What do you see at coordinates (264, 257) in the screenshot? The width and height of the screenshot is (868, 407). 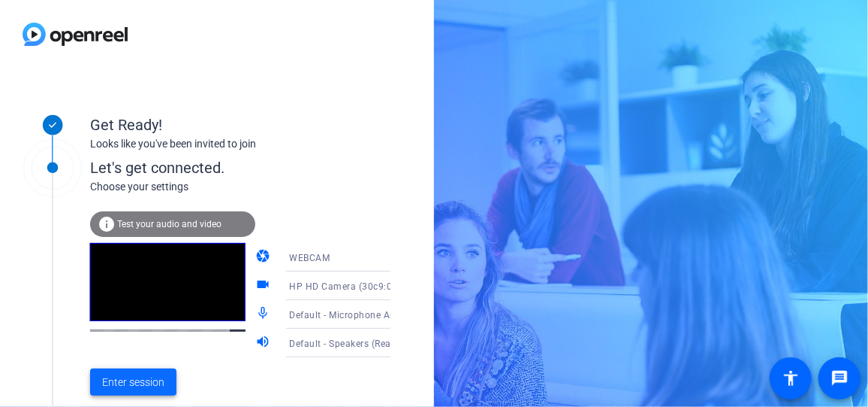 I see `mat-icon: camera` at bounding box center [264, 257].